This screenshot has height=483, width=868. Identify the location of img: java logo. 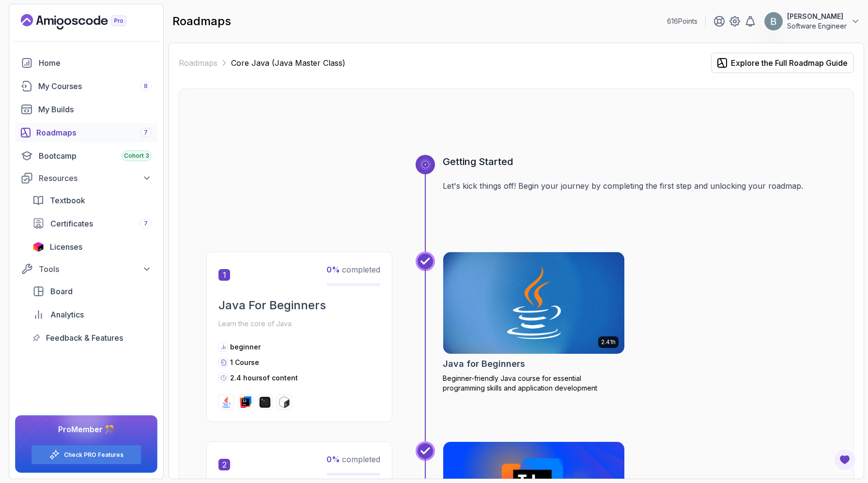
(226, 402).